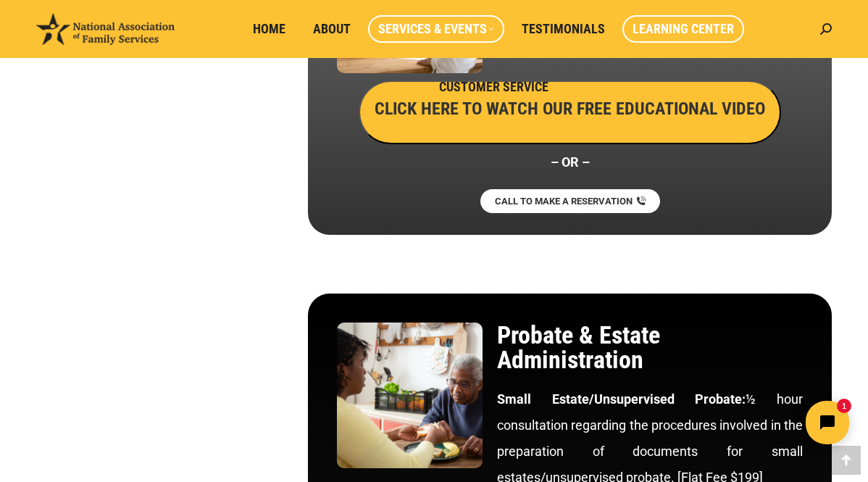  I want to click on a: Customer Service, so click(493, 87).